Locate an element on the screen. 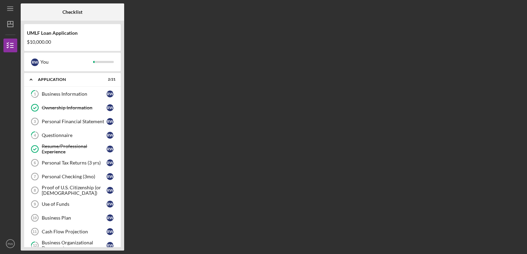 The width and height of the screenshot is (527, 254). b: Checklist is located at coordinates (72, 12).